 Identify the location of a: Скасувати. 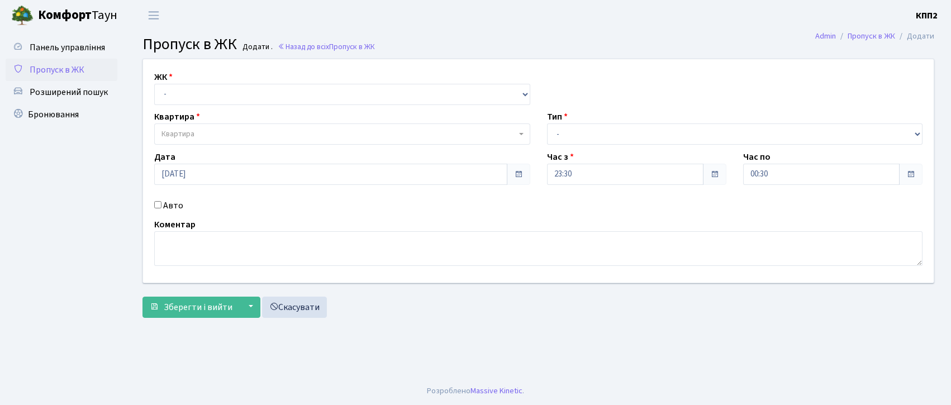
(294, 307).